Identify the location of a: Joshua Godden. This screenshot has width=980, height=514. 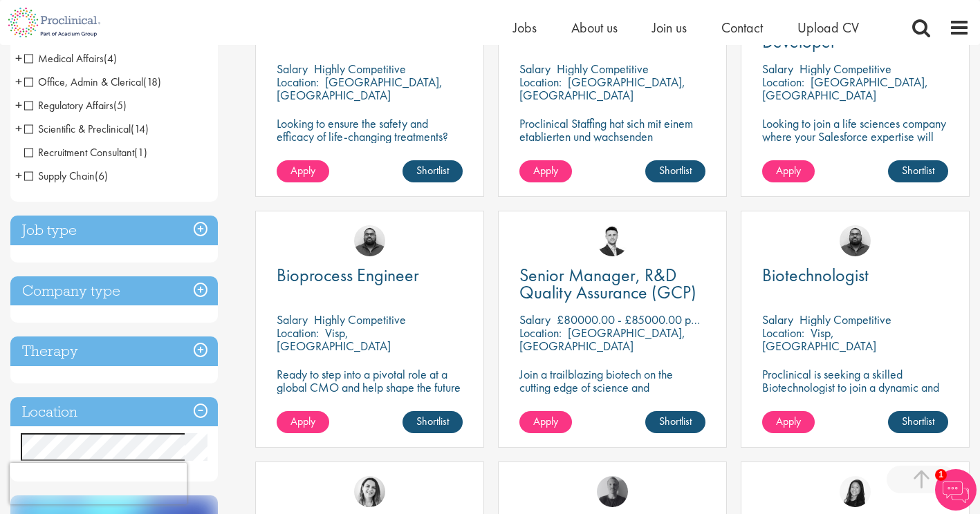
(612, 241).